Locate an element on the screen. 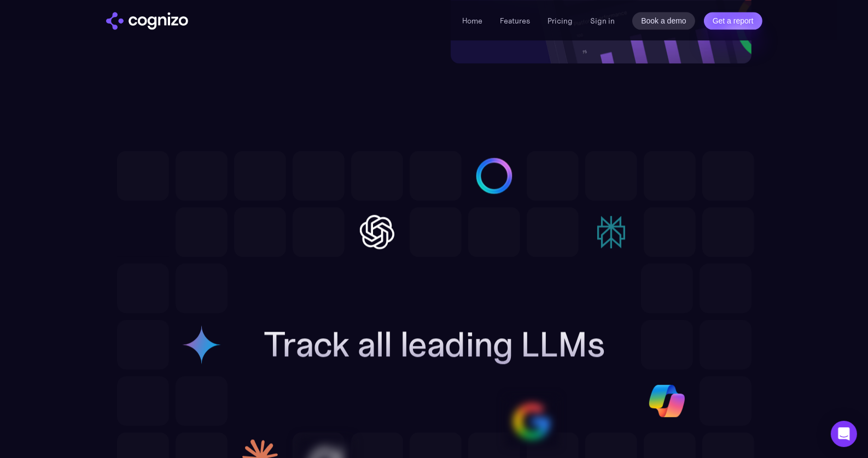 The width and height of the screenshot is (868, 458). img: cognizo logo is located at coordinates (147, 21).